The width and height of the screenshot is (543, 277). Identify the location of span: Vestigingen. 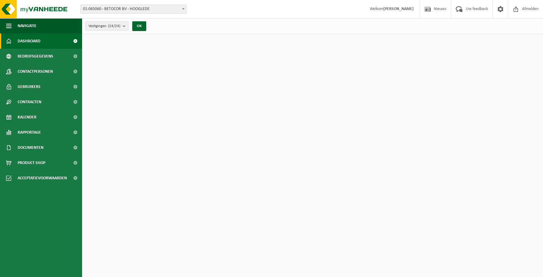
(104, 26).